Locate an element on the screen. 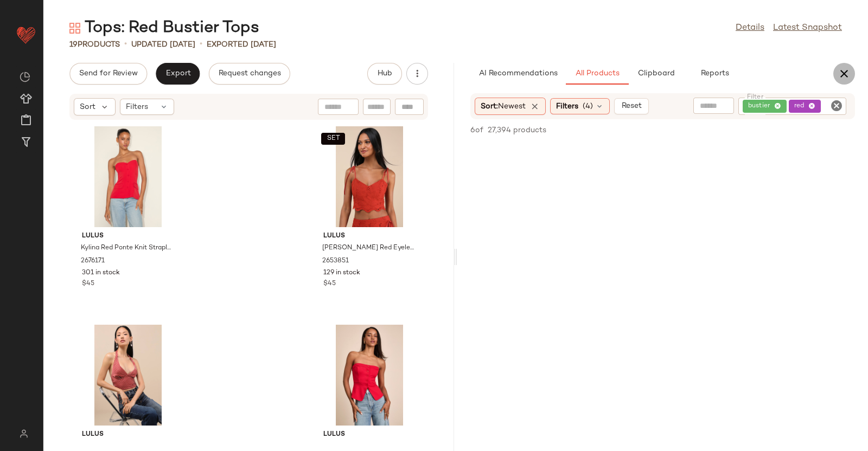  span: Reports is located at coordinates (714, 74).